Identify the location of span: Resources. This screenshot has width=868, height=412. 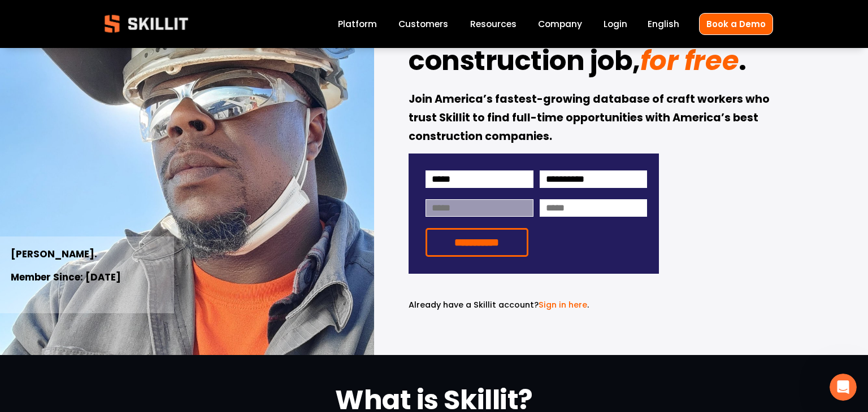
(493, 23).